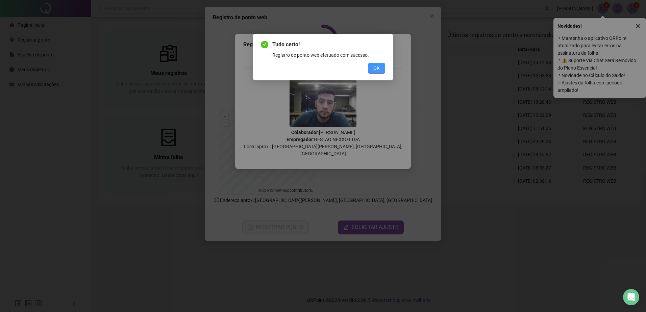 The width and height of the screenshot is (646, 312). What do you see at coordinates (632, 298) in the screenshot?
I see `div: Open Intercom Messenger` at bounding box center [632, 298].